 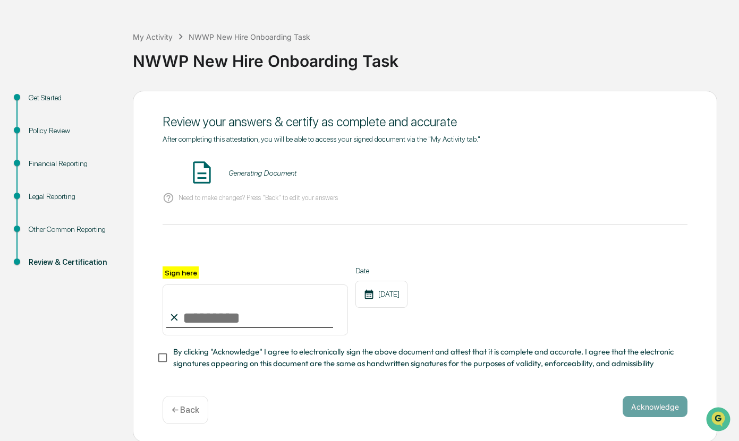 What do you see at coordinates (152, 37) in the screenshot?
I see `div: My Activity` at bounding box center [152, 37].